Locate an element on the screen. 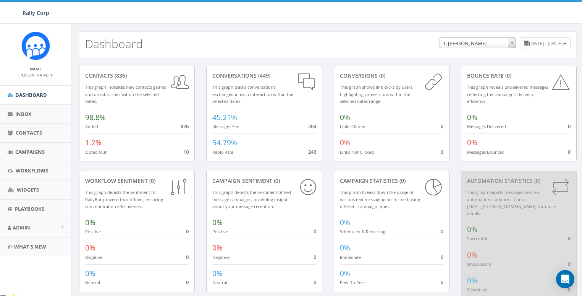 This screenshot has height=296, width=582. small: This graph tracks conversations, exchanged in each interaction within the selected dates. is located at coordinates (253, 94).